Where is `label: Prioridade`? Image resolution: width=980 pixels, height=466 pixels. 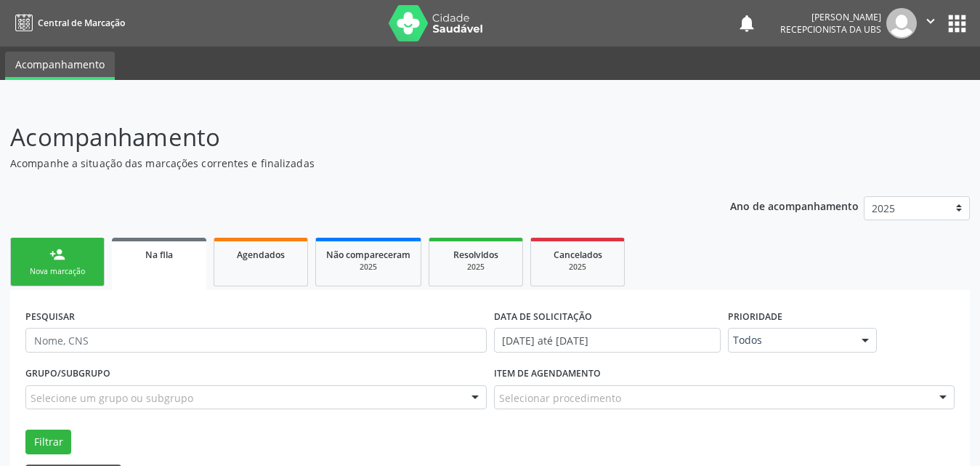 label: Prioridade is located at coordinates (755, 316).